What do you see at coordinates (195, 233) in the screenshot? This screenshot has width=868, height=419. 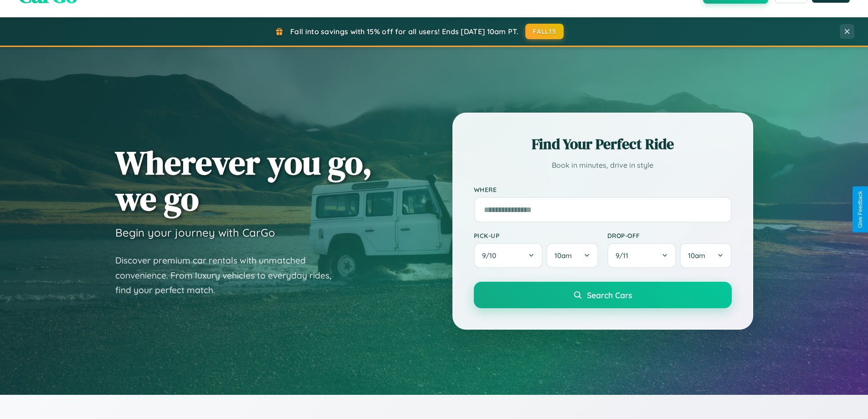 I see `h3: Begin your journey with CarGo` at bounding box center [195, 233].